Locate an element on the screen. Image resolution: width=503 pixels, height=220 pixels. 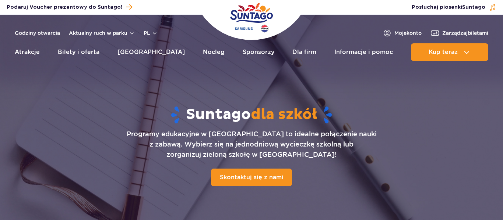
button: Posłuchaj piosenkiSuntago is located at coordinates (454, 7).